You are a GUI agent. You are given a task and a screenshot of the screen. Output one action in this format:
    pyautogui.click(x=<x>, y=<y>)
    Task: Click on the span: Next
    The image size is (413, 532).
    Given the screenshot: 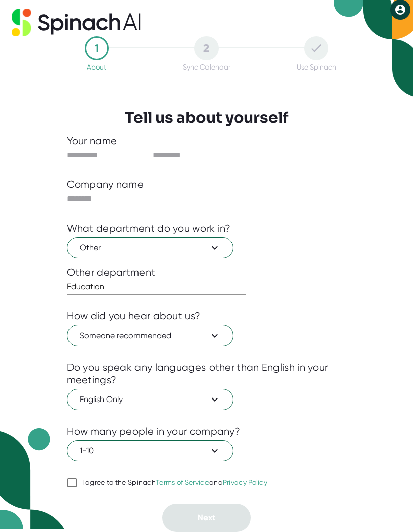 What is the action you would take?
    pyautogui.click(x=206, y=518)
    